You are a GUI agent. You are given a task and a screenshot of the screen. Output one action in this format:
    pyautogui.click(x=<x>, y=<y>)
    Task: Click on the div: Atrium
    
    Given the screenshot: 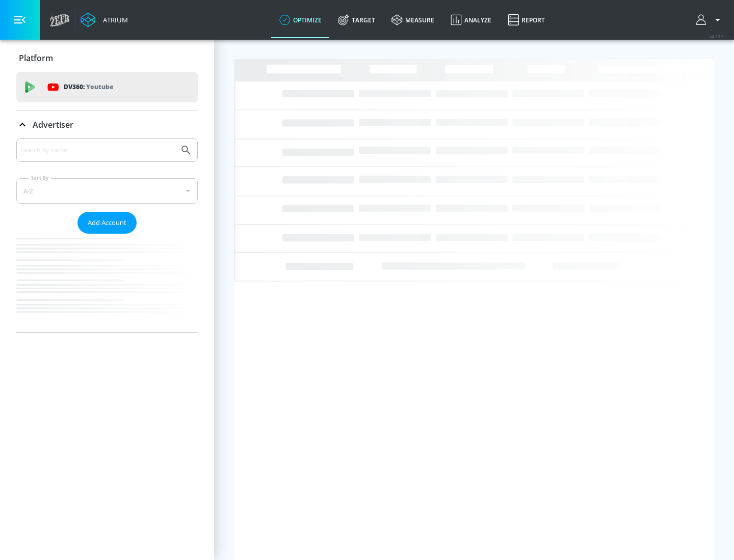 What is the action you would take?
    pyautogui.click(x=113, y=20)
    